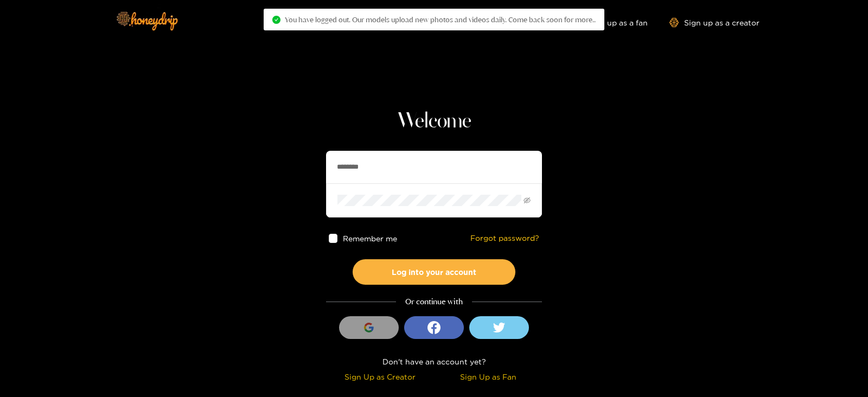 The image size is (868, 397). What do you see at coordinates (610, 22) in the screenshot?
I see `a: Sign up as a fan` at bounding box center [610, 22].